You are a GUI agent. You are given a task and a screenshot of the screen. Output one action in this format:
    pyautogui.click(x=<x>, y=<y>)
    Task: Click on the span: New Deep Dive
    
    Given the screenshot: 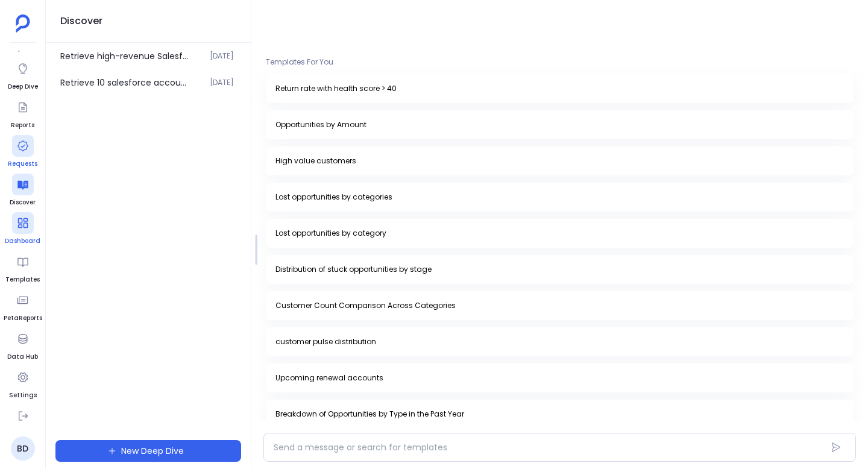 What is the action you would take?
    pyautogui.click(x=152, y=451)
    